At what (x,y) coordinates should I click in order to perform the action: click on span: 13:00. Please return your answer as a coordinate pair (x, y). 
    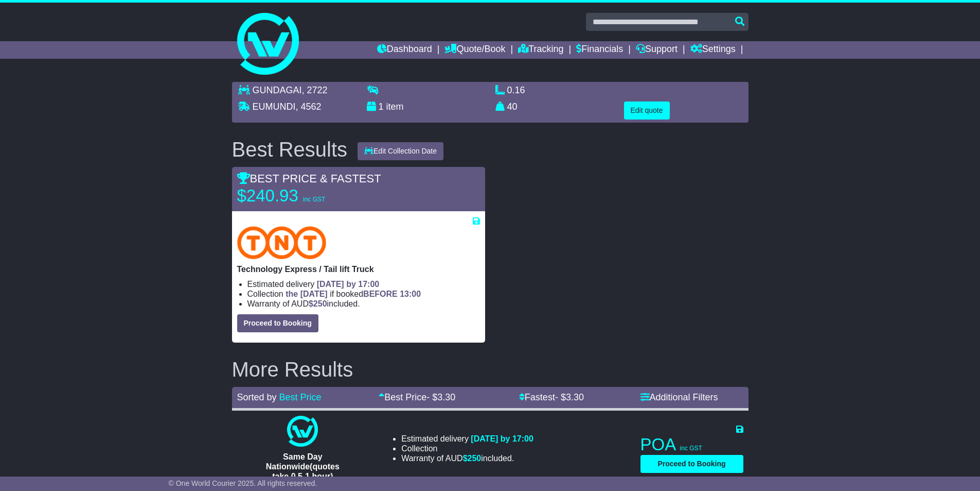
    Looking at the image, I should click on (410, 293).